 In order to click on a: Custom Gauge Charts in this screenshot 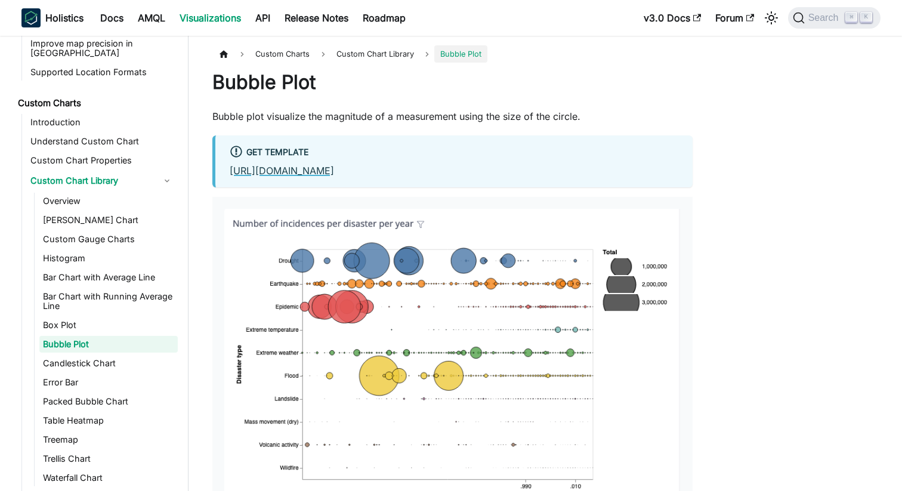, I will do `click(109, 239)`.